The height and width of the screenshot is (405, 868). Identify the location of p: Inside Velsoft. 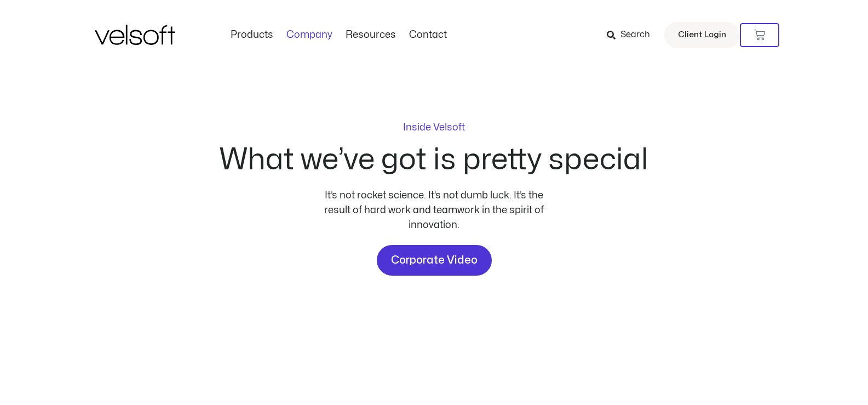
(434, 127).